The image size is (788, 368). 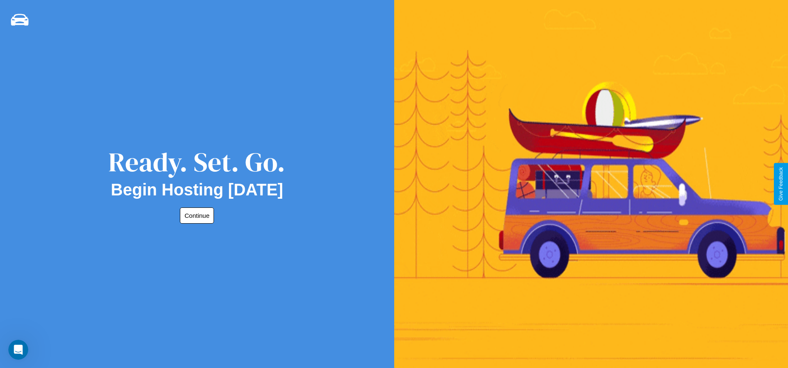 What do you see at coordinates (197, 216) in the screenshot?
I see `button: Continue` at bounding box center [197, 216].